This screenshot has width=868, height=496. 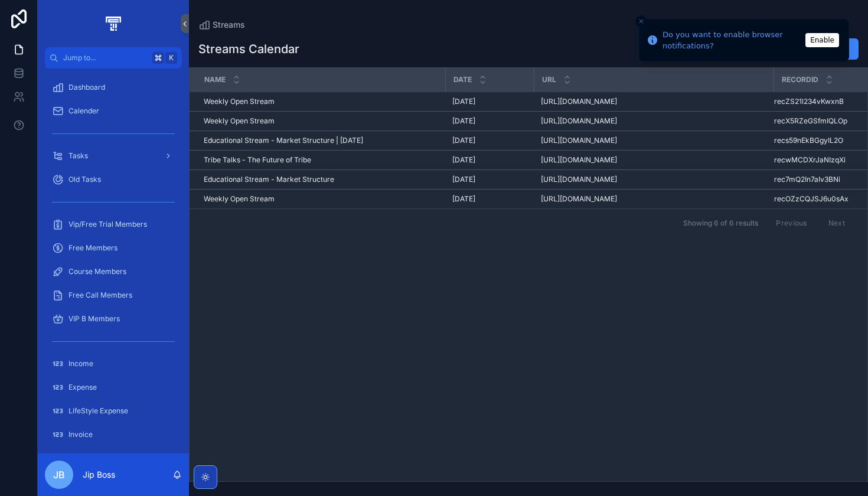 What do you see at coordinates (78, 156) in the screenshot?
I see `span: Tasks` at bounding box center [78, 156].